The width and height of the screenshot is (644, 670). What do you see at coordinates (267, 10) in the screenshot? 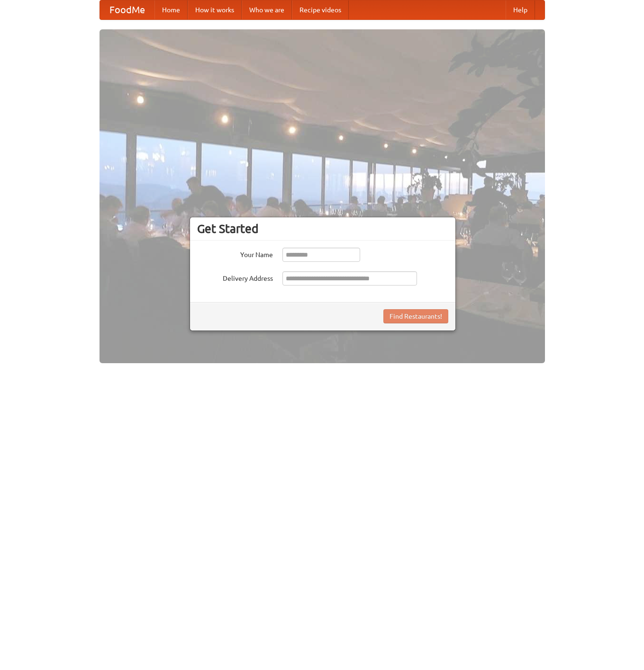
I see `a: Who we are` at bounding box center [267, 10].